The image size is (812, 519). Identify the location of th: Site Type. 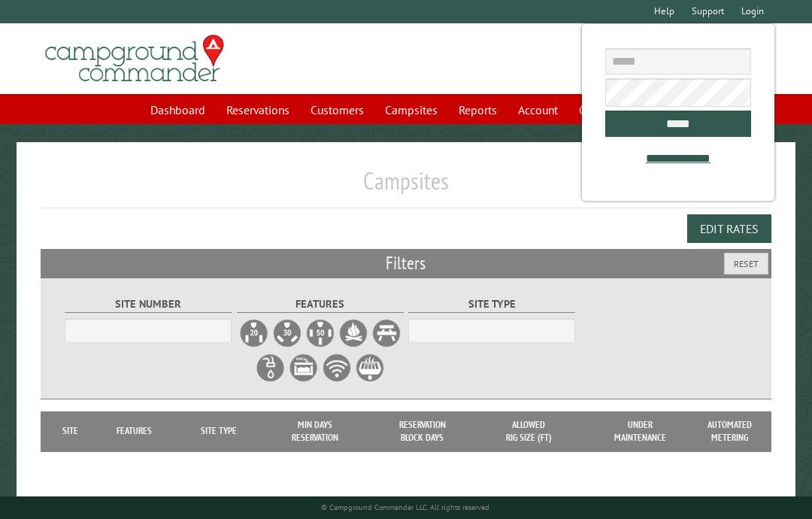
(219, 431).